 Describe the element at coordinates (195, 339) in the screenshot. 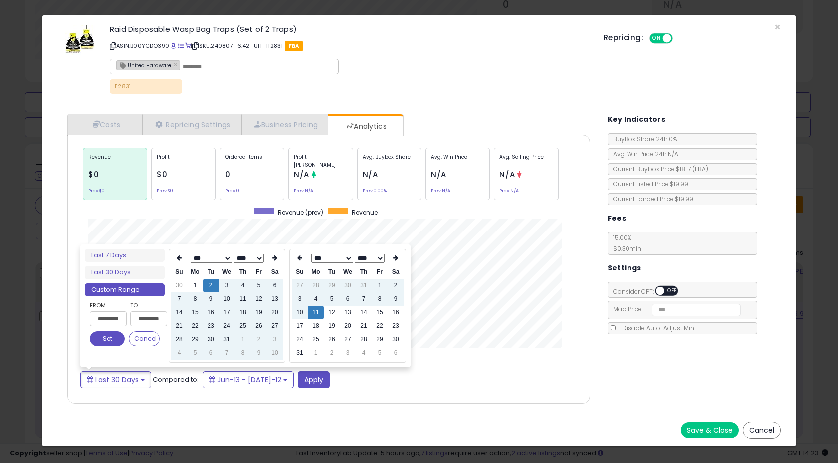

I see `td: 29` at that location.